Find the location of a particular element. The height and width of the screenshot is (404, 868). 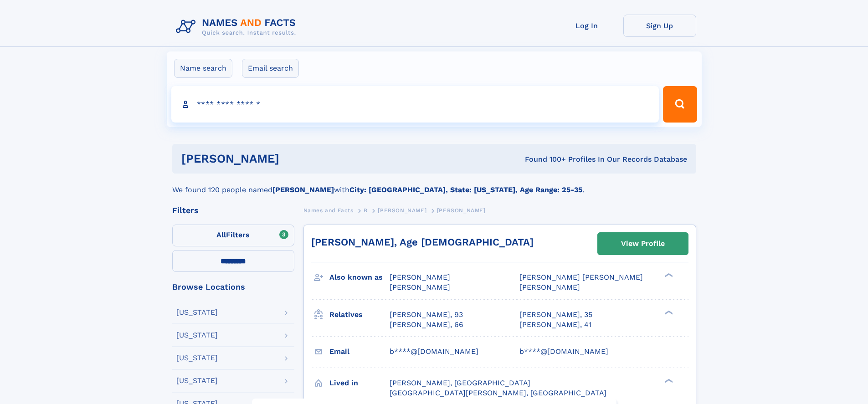

a: Log In is located at coordinates (587, 25).